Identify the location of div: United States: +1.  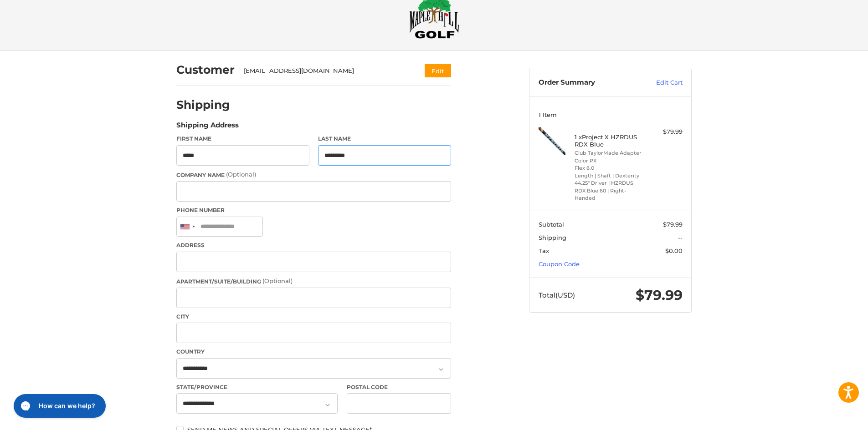
(187, 227).